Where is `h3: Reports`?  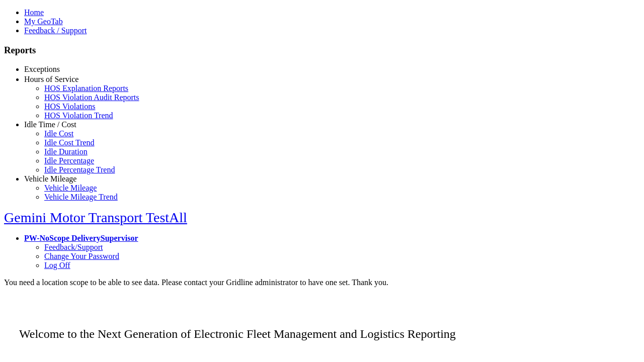 h3: Reports is located at coordinates (322, 50).